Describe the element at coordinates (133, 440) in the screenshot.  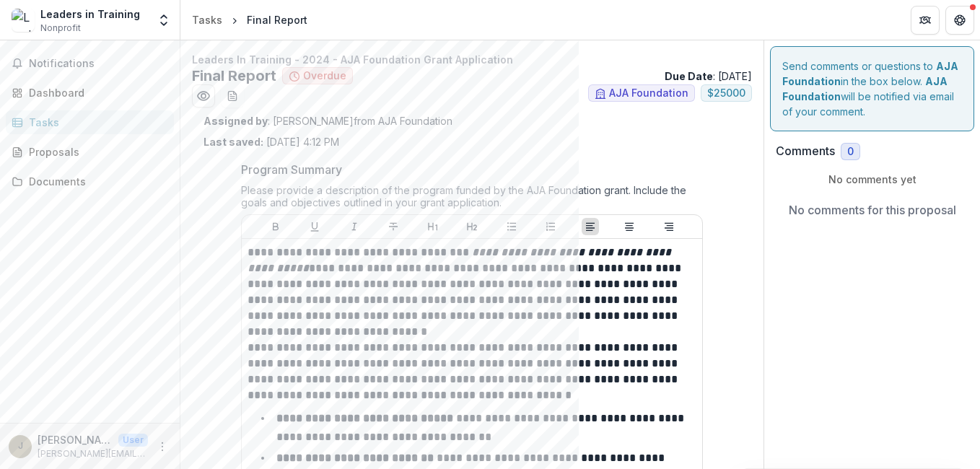
I see `p: User` at that location.